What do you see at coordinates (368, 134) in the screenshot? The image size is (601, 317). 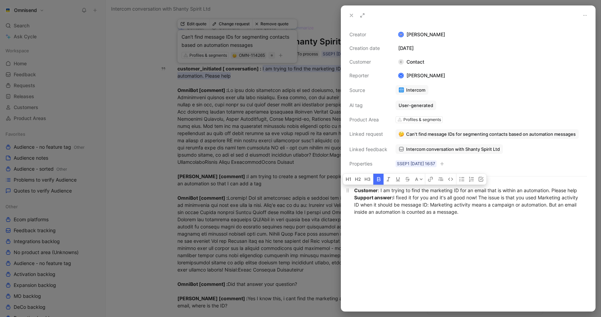 I see `div: Linked request` at bounding box center [368, 134].